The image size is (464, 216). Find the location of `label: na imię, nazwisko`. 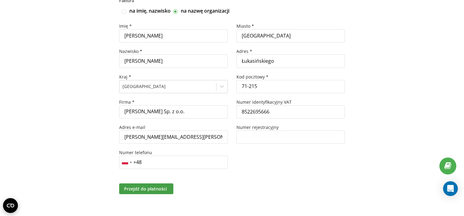

label: na imię, nazwisko is located at coordinates (150, 11).